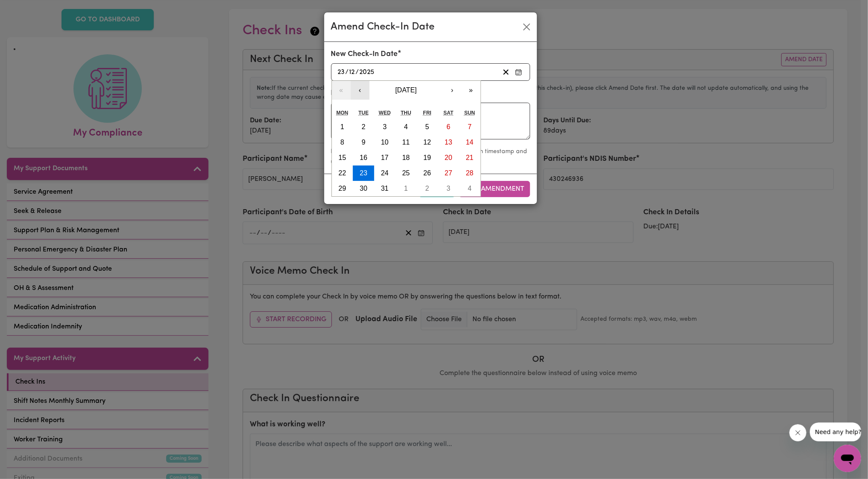 The height and width of the screenshot is (479, 868). Describe the element at coordinates (383, 27) in the screenshot. I see `div: Amend Check-In Date` at that location.